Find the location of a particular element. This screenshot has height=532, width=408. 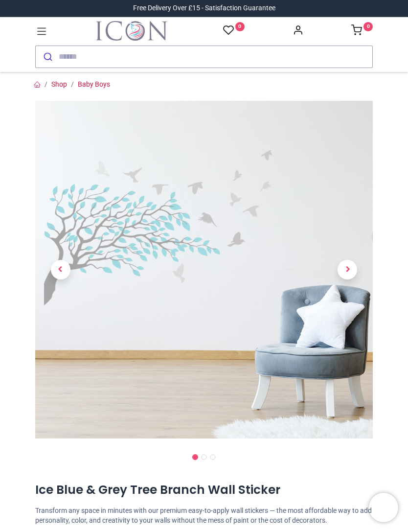

a: Account Info is located at coordinates (298, 32).